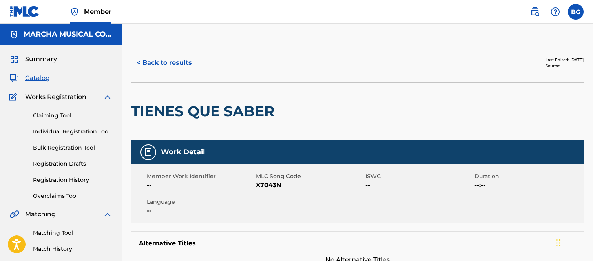  What do you see at coordinates (33, 59) in the screenshot?
I see `a: SummarySummary` at bounding box center [33, 59].